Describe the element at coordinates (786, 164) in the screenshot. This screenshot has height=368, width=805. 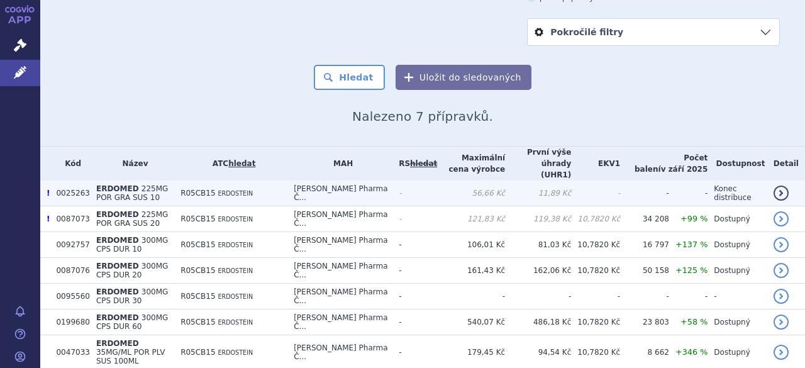
I see `th: Detail` at that location.